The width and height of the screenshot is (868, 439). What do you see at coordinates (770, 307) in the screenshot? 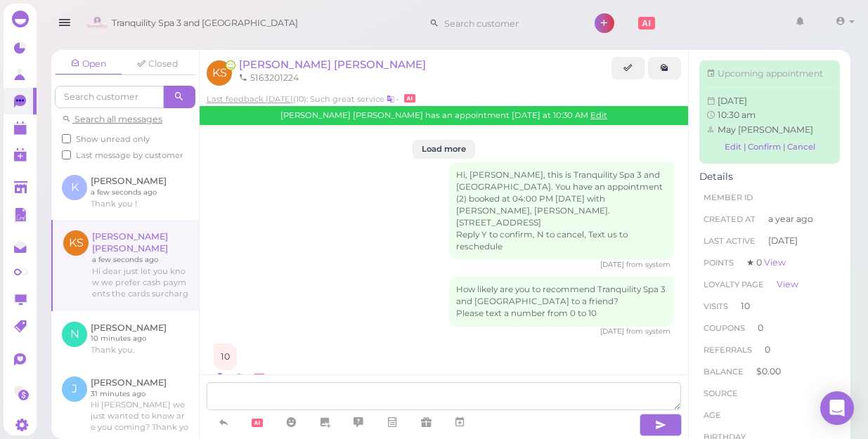
I see `li: 10` at bounding box center [770, 307].